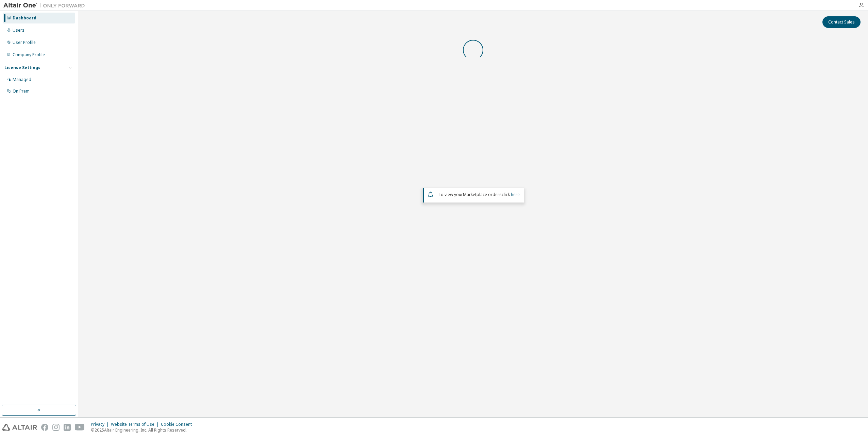 This screenshot has height=437, width=868. I want to click on div: Dashboard, so click(24, 18).